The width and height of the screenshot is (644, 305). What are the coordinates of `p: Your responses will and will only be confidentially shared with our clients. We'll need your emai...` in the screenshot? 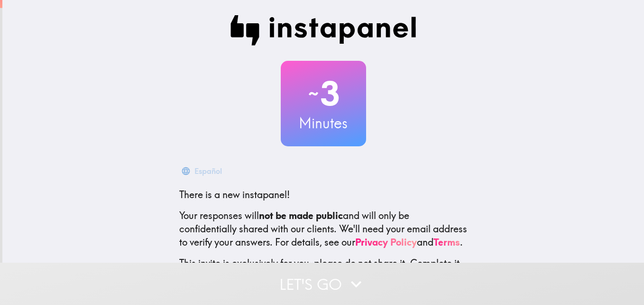 It's located at (324, 229).